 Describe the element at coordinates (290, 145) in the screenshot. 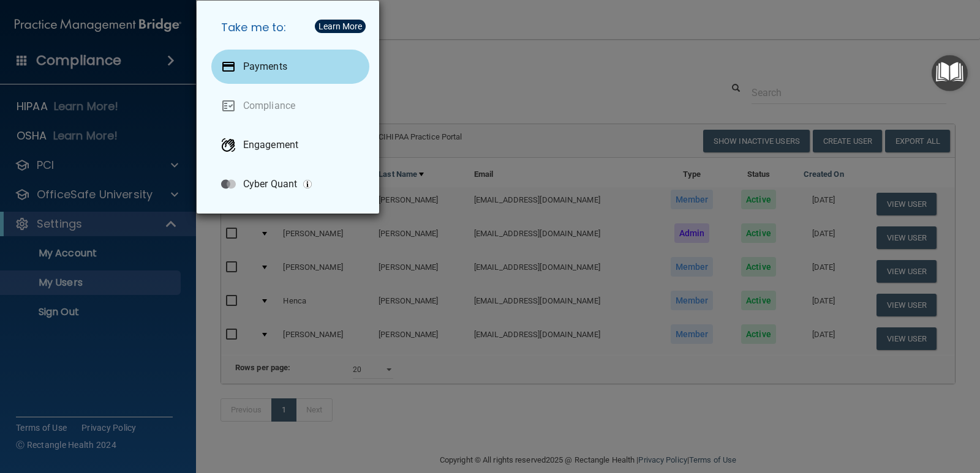

I see `a: Engagement` at that location.